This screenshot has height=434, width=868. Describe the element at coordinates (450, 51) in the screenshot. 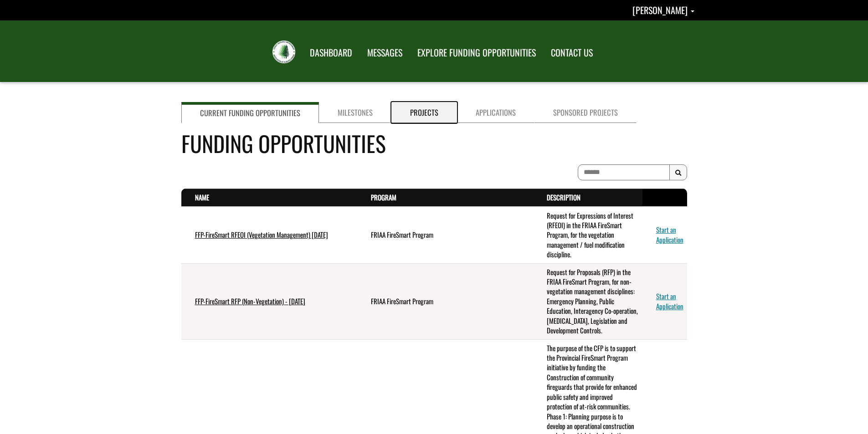

I see `nav: Main Navigation` at that location.